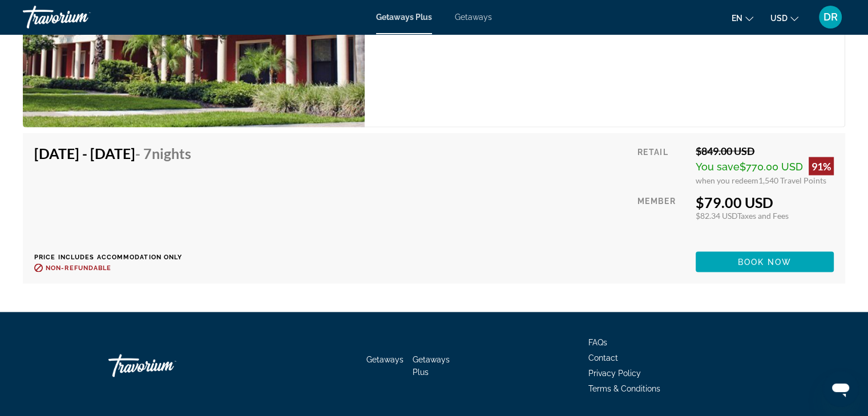  I want to click on span: 1,540 Travel Points, so click(792, 180).